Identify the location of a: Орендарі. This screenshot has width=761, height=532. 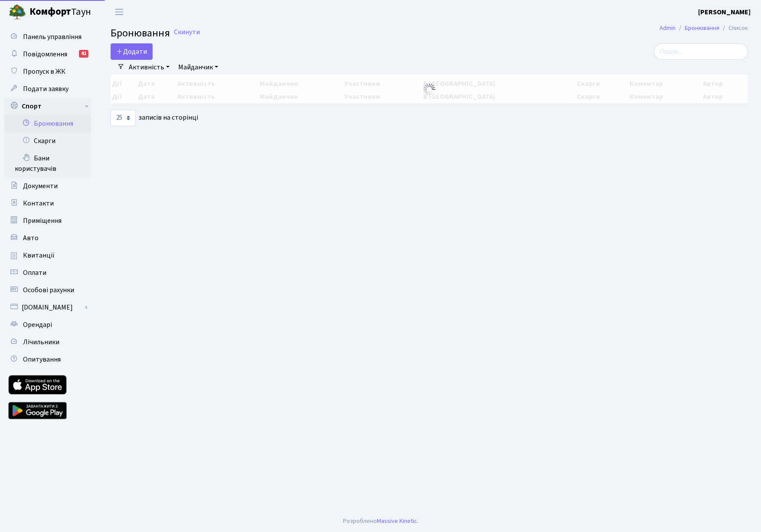
(48, 325).